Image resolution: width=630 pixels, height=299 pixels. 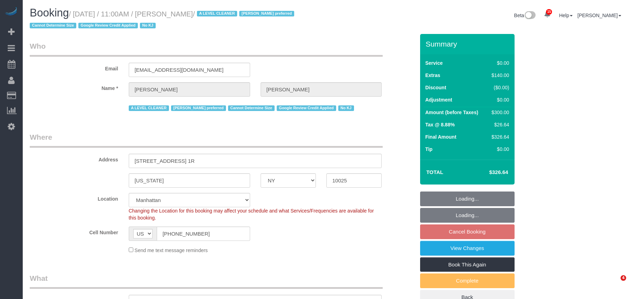 I want to click on legend: What, so click(x=206, y=280).